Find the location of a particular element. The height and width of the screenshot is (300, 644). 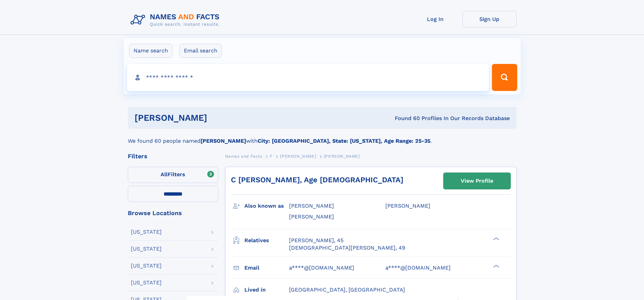

img: Logo Names and Facts is located at coordinates (176, 20).